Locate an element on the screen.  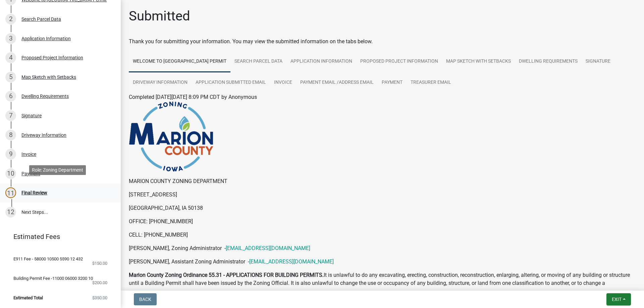
div: Dwelling Requirements is located at coordinates (45, 96).